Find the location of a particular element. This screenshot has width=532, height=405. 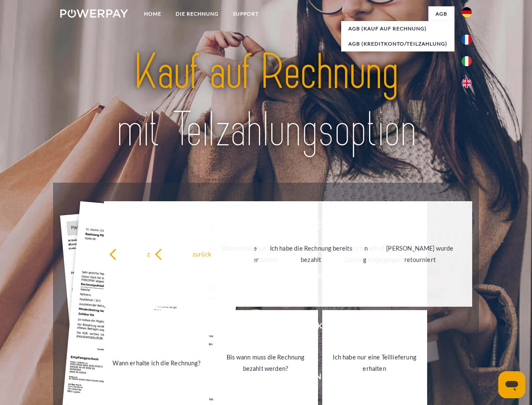

a: AGB (Kreditkonto/Teilzahlung) is located at coordinates (398, 44).